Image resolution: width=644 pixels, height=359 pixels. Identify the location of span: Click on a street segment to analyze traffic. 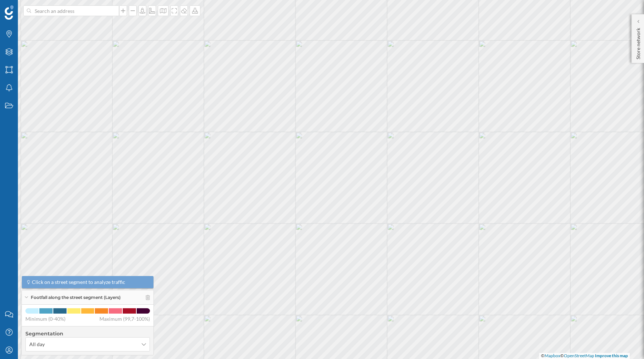
(79, 282).